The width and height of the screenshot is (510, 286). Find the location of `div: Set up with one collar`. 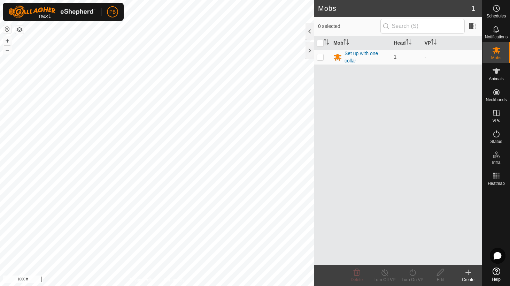

div: Set up with one collar is located at coordinates (367, 57).